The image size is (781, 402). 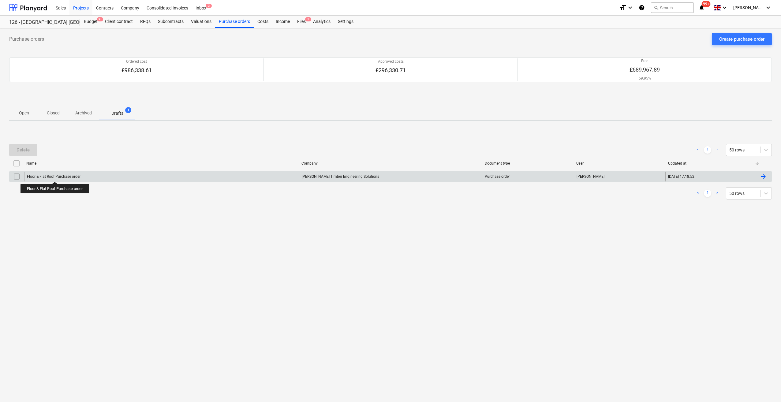 What do you see at coordinates (302, 22) in the screenshot?
I see `a: Files3` at bounding box center [302, 22].